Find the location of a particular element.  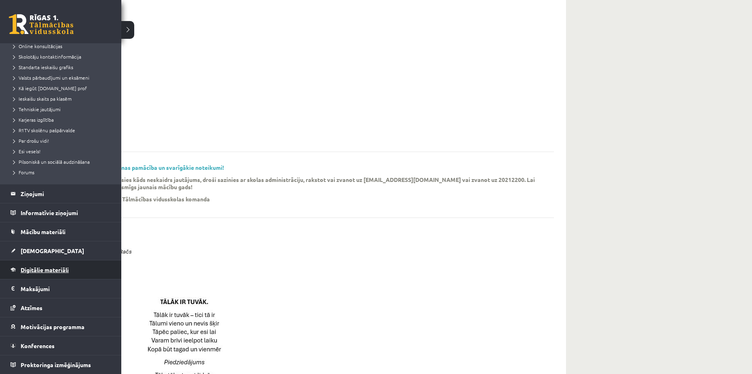

a: Forums is located at coordinates (61, 172).